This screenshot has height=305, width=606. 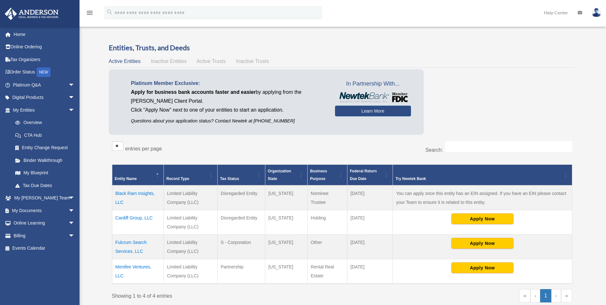 What do you see at coordinates (44, 249) in the screenshot?
I see `a: Events Calendar` at bounding box center [44, 249].